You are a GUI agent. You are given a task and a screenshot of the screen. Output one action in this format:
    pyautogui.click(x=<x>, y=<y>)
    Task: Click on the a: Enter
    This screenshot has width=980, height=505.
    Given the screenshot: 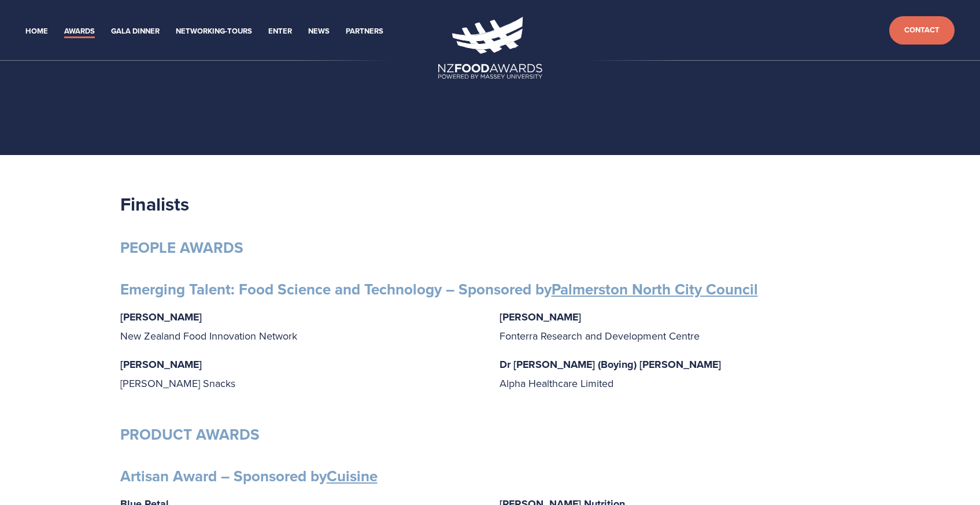 What is the action you would take?
    pyautogui.click(x=280, y=31)
    